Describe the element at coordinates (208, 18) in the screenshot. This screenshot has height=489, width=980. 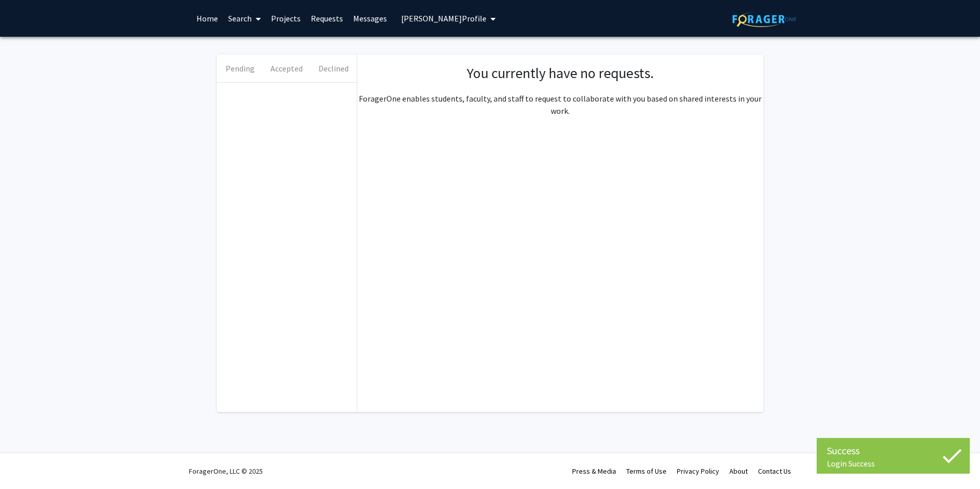
I see `a: Home` at that location.